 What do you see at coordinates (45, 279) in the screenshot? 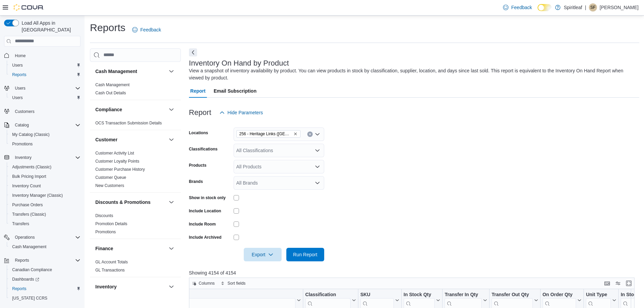
I see `span: Dashboards` at bounding box center [45, 279].